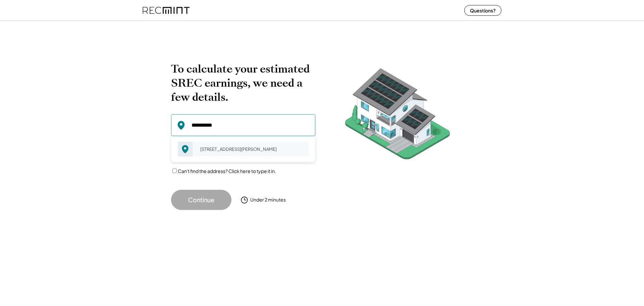  What do you see at coordinates (268, 200) in the screenshot?
I see `div: Under 2 minutes` at bounding box center [268, 200].